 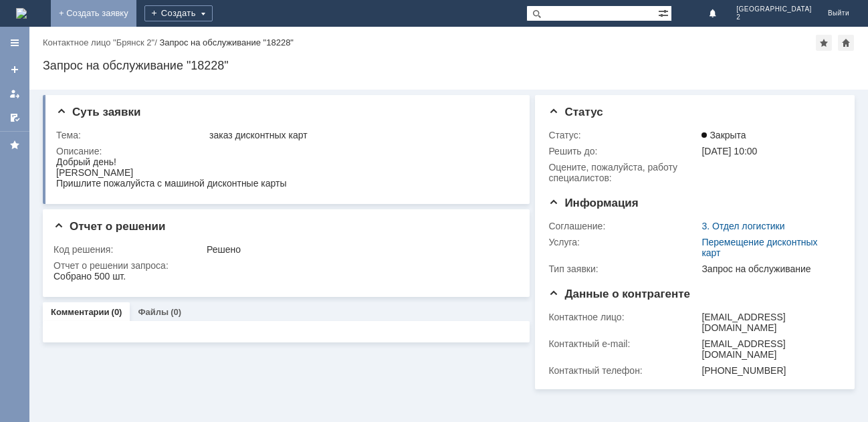 I want to click on div: Решить до:, so click(x=623, y=151).